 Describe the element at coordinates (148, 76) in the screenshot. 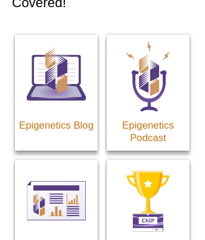

I see `img: Epigenetics Podcast` at that location.